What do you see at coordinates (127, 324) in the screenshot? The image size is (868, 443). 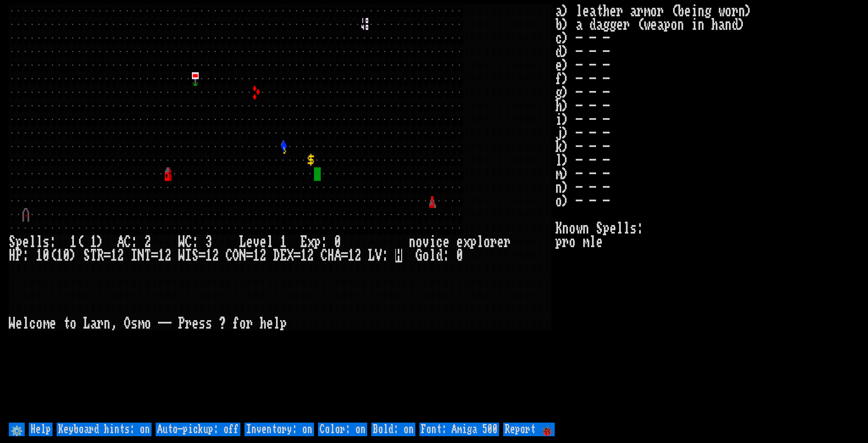 I see `div: O` at bounding box center [127, 324].